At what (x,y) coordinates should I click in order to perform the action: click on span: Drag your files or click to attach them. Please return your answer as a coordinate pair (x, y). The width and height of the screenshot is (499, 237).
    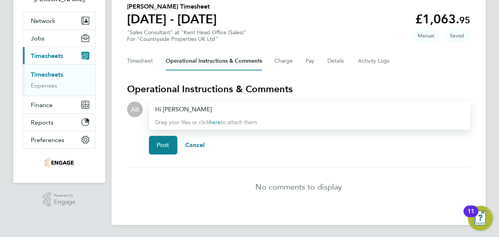
    Looking at the image, I should click on (206, 122).